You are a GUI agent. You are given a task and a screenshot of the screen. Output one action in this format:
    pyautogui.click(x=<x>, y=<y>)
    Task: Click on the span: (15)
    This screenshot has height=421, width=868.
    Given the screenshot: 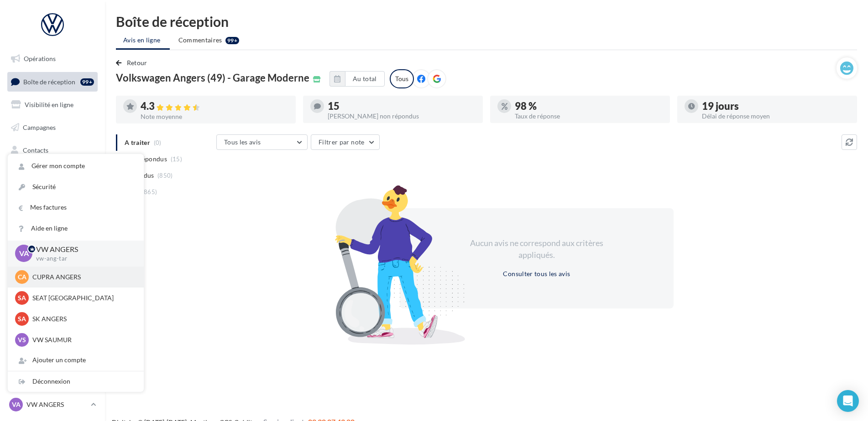 What is the action you would take?
    pyautogui.click(x=176, y=159)
    